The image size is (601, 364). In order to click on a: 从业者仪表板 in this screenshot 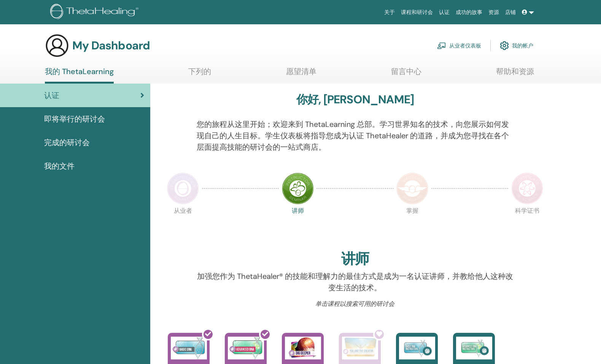, I will do `click(459, 46)`.